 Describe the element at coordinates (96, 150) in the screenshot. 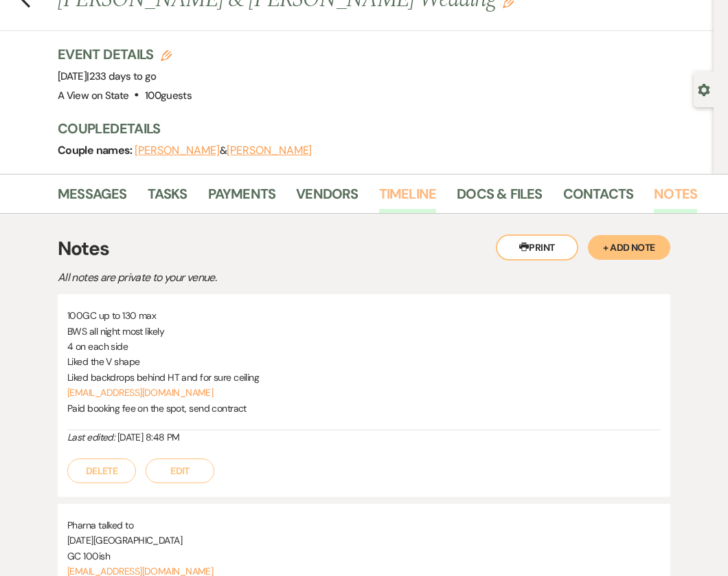

I see `span: Couple names:` at that location.